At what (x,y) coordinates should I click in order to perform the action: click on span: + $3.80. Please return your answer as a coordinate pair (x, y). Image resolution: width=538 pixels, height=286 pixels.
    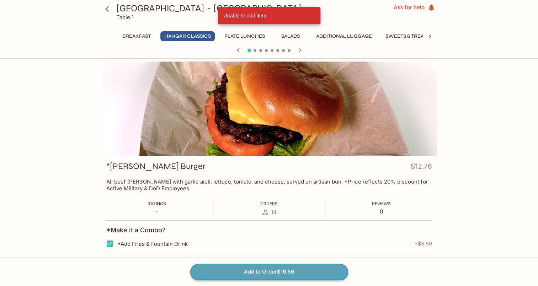
    Looking at the image, I should click on (423, 243).